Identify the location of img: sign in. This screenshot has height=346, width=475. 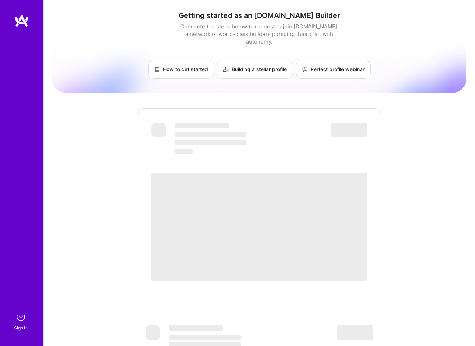
(21, 317).